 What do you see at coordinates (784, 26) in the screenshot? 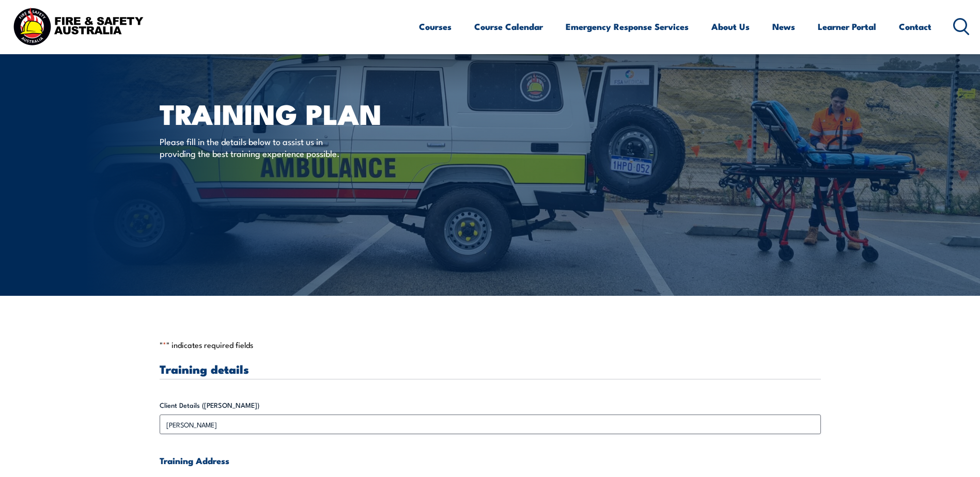
I see `a: News` at bounding box center [784, 26].